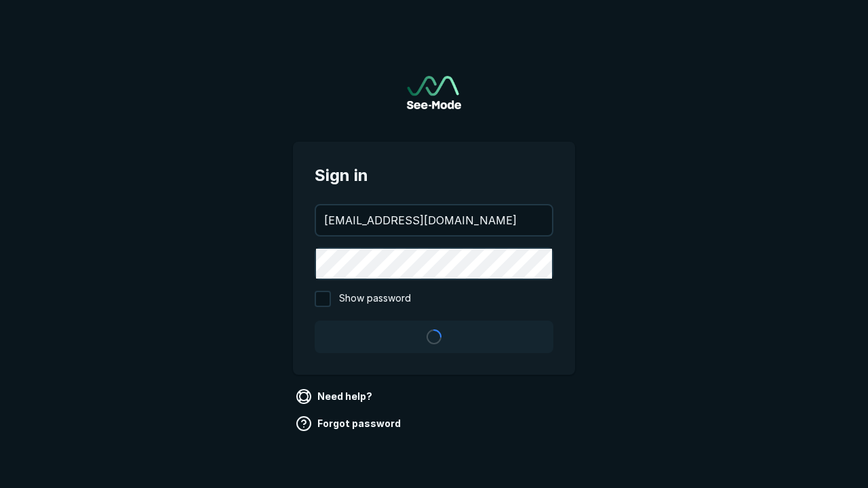 Image resolution: width=868 pixels, height=488 pixels. I want to click on span: Sign in, so click(434, 175).